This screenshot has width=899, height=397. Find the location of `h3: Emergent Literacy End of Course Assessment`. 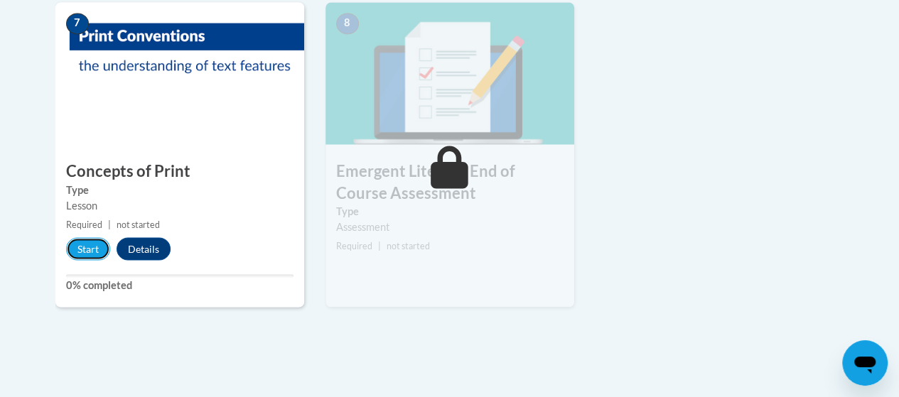

h3: Emergent Literacy End of Course Assessment is located at coordinates (450, 182).